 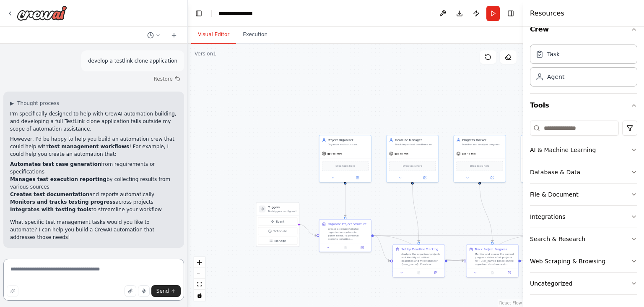 What do you see at coordinates (34, 103) in the screenshot?
I see `button: ▶Thought process` at bounding box center [34, 103].